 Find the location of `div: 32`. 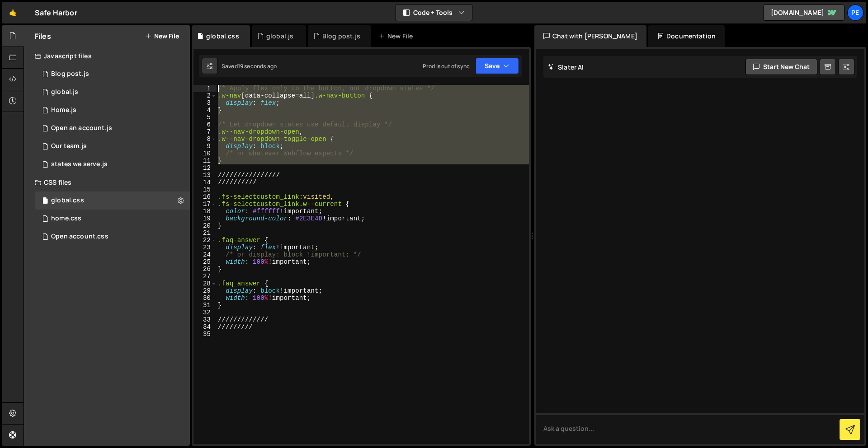

div: 32 is located at coordinates (205, 313).